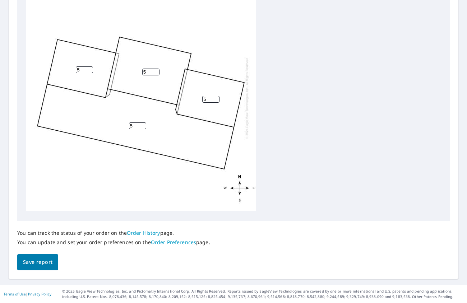 The width and height of the screenshot is (467, 303). Describe the element at coordinates (38, 262) in the screenshot. I see `span: Save report` at that location.